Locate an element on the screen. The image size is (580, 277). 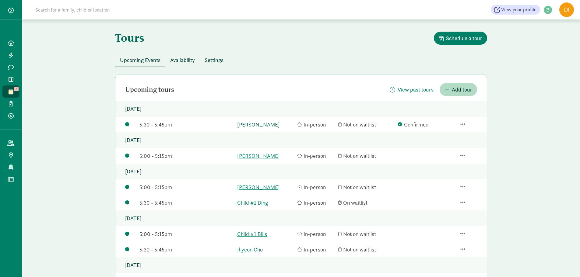
a: View your profile is located at coordinates (515, 10).